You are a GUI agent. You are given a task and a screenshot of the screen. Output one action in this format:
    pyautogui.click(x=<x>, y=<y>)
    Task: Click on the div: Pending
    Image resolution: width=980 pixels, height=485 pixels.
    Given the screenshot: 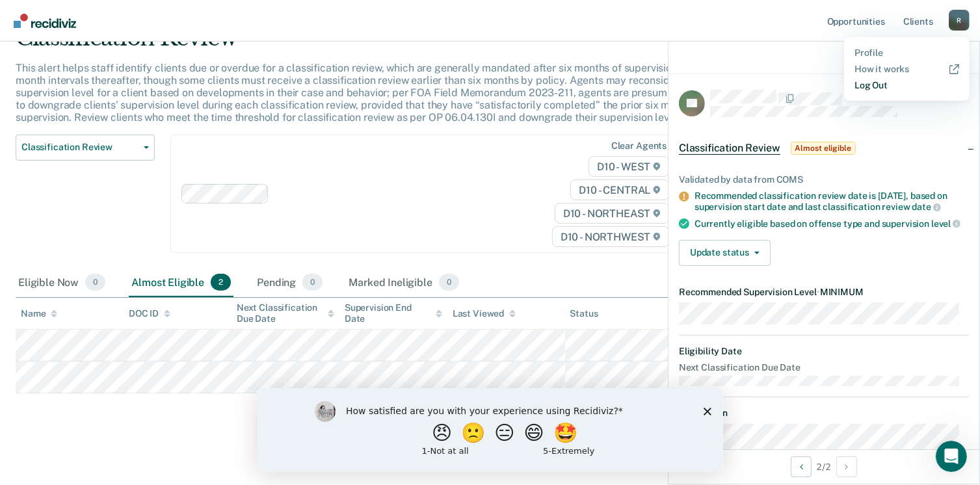 What is the action you would take?
    pyautogui.click(x=289, y=283)
    